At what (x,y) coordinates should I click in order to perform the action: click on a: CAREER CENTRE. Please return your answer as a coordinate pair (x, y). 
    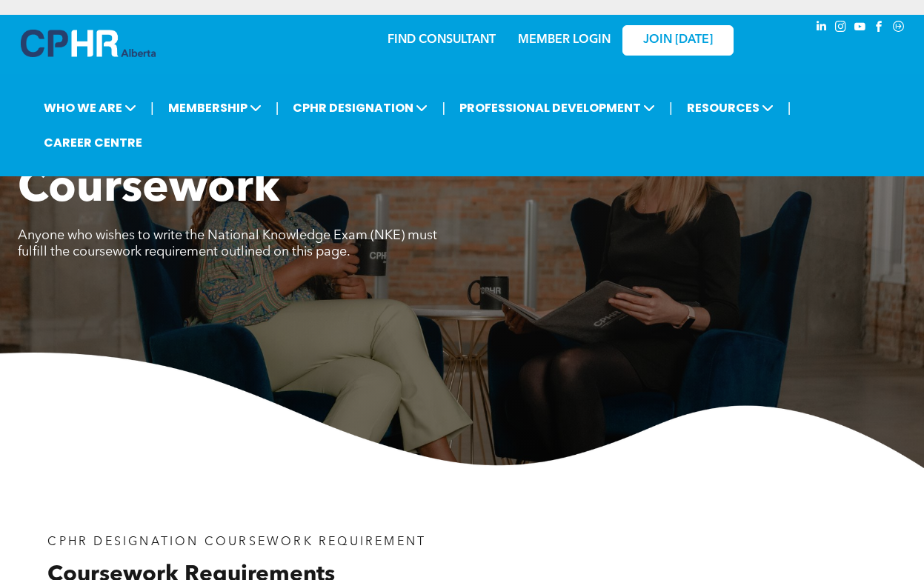
    Looking at the image, I should click on (93, 142).